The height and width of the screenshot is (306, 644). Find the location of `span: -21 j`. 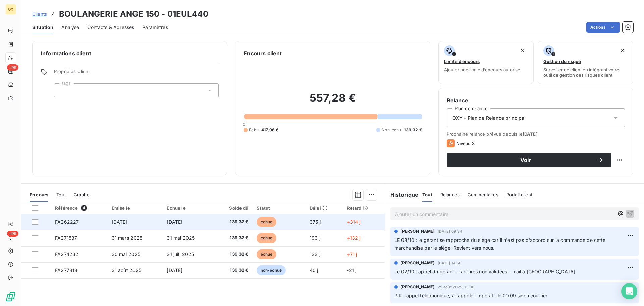

span: -21 j is located at coordinates (352, 270).